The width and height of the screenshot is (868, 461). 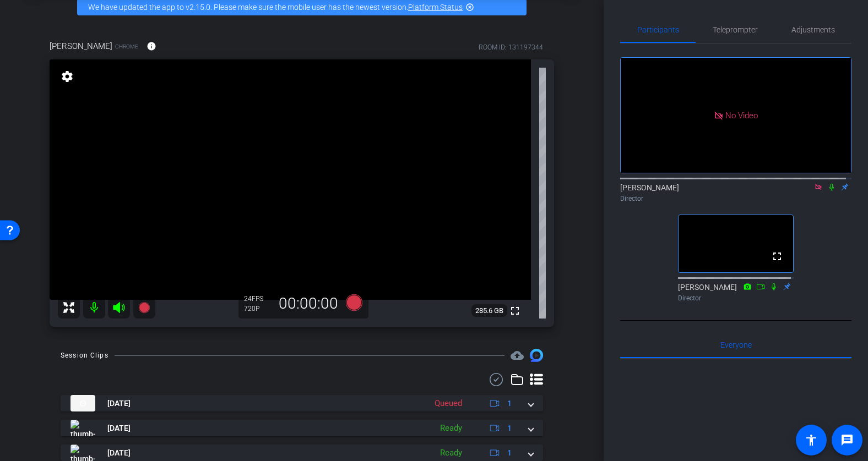 I want to click on a: Platform Status, so click(x=435, y=7).